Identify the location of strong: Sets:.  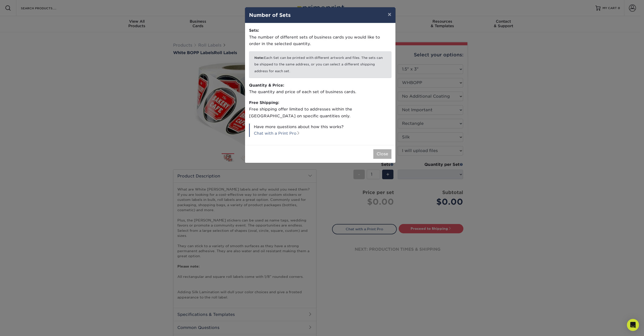
(254, 30).